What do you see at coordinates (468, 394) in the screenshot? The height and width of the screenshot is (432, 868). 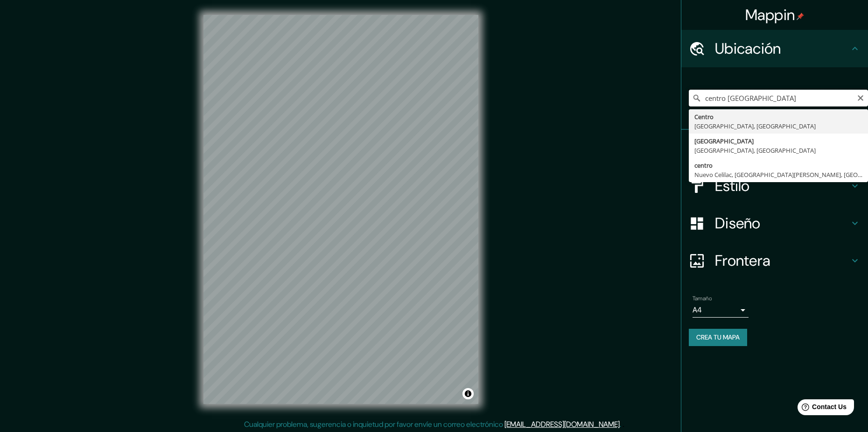 I see `button: Toggle attribution` at bounding box center [468, 394].